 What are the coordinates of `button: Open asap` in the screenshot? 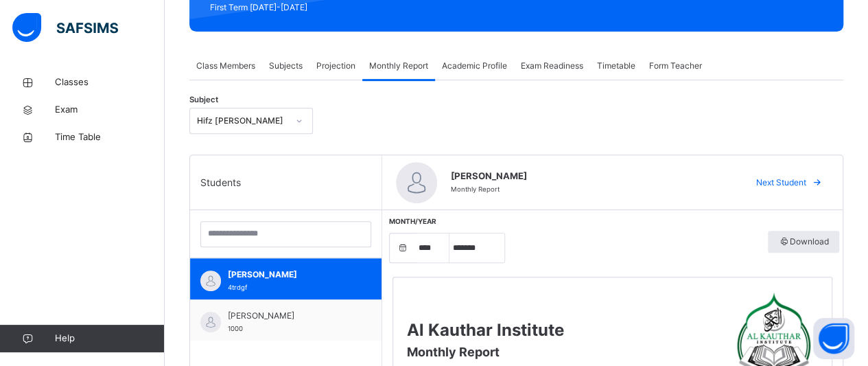 It's located at (834, 338).